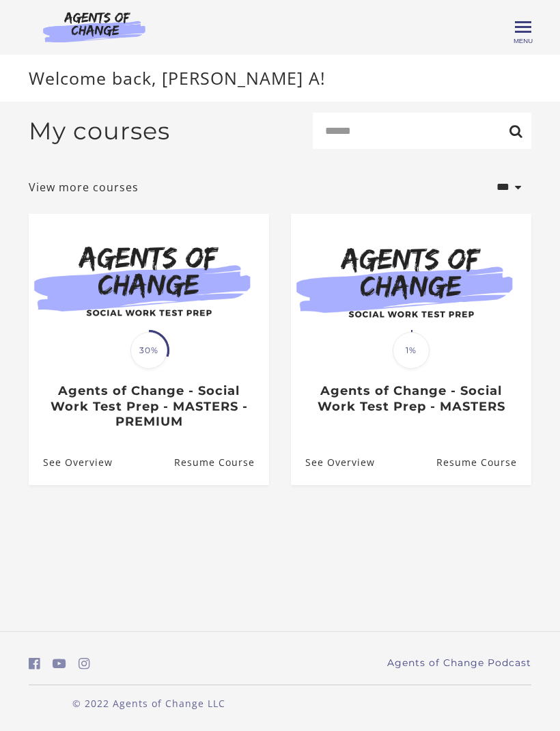 The height and width of the screenshot is (731, 560). Describe the element at coordinates (60, 663) in the screenshot. I see `i: https://www.youtube.com/c/AgentsofChangeTestPrepbyMeaganMitchell (Open in a new window)` at that location.